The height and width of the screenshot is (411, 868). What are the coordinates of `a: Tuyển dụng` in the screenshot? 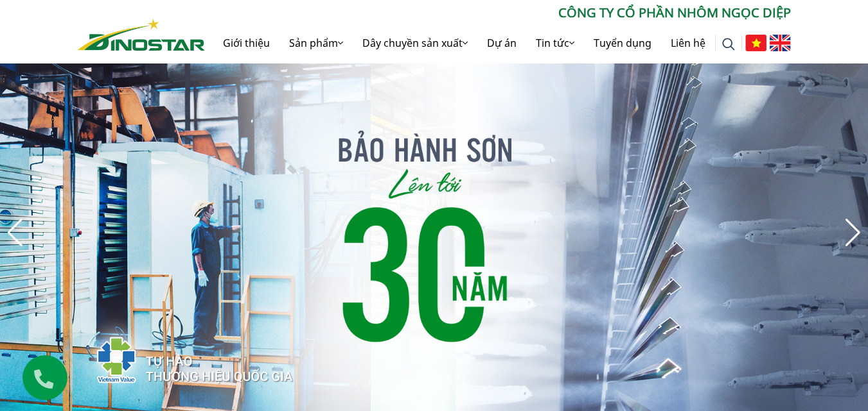 It's located at (623, 43).